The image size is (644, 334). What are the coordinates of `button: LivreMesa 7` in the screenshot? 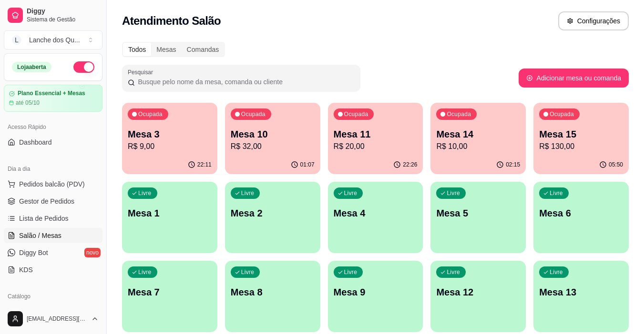 It's located at (169, 297).